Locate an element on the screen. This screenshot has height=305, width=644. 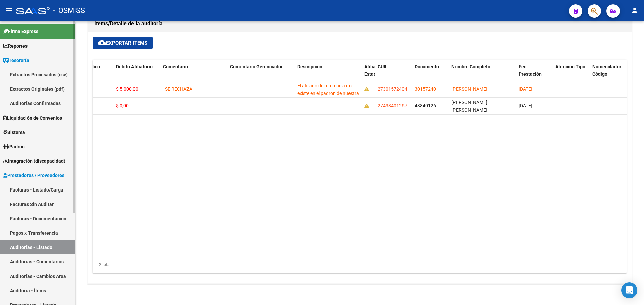
span: Fec. Prestación is located at coordinates (530, 70).